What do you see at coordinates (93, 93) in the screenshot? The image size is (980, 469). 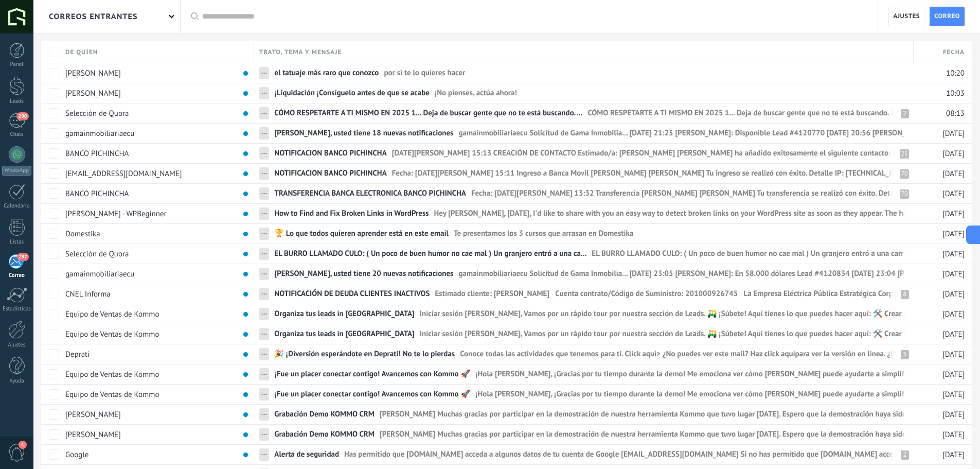 I see `span: SHEIN` at bounding box center [93, 93].